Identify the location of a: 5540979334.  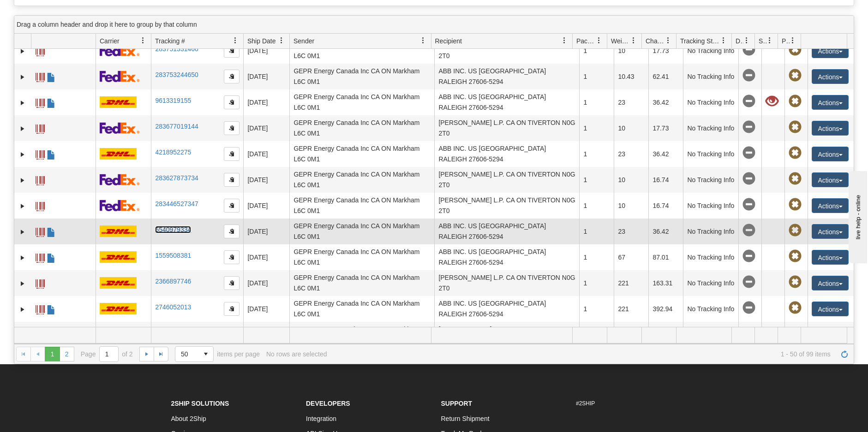
(173, 230).